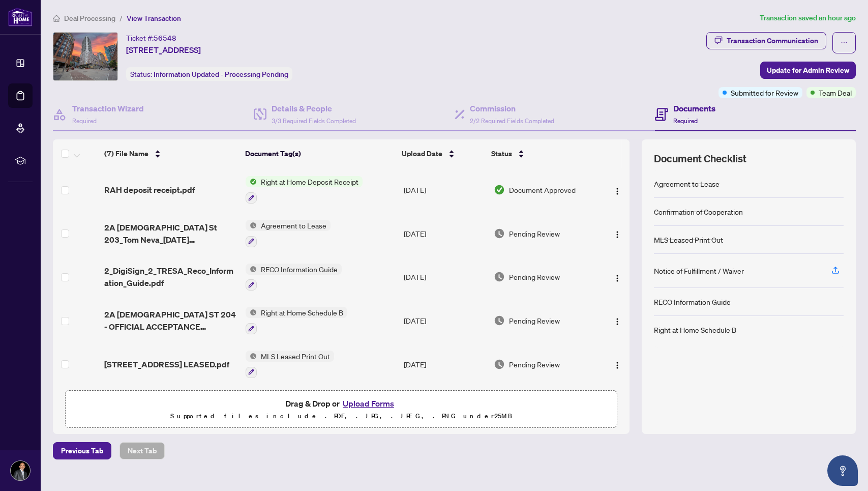 This screenshot has width=868, height=491. Describe the element at coordinates (772, 40) in the screenshot. I see `div: Transaction Communication` at that location.